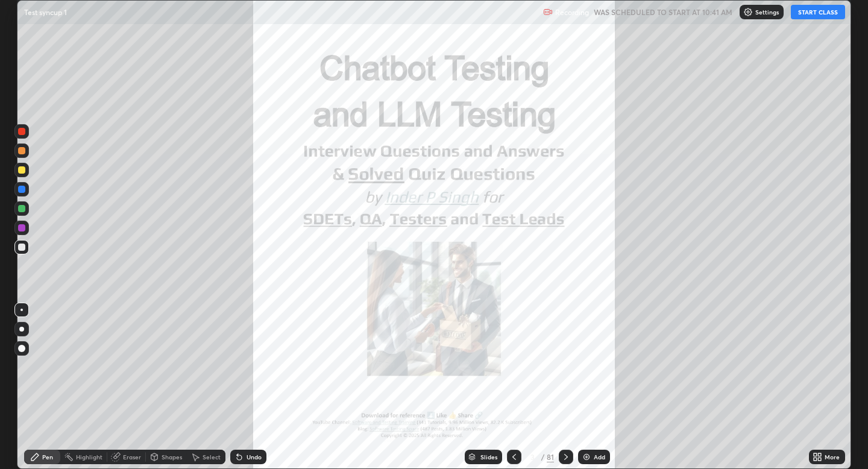  Describe the element at coordinates (45, 12) in the screenshot. I see `p: Test syncup 1` at that location.